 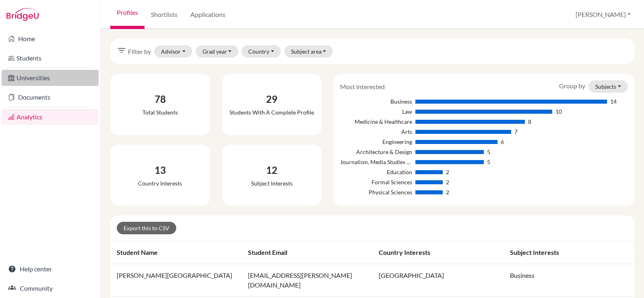 I want to click on button: Country, so click(x=261, y=51).